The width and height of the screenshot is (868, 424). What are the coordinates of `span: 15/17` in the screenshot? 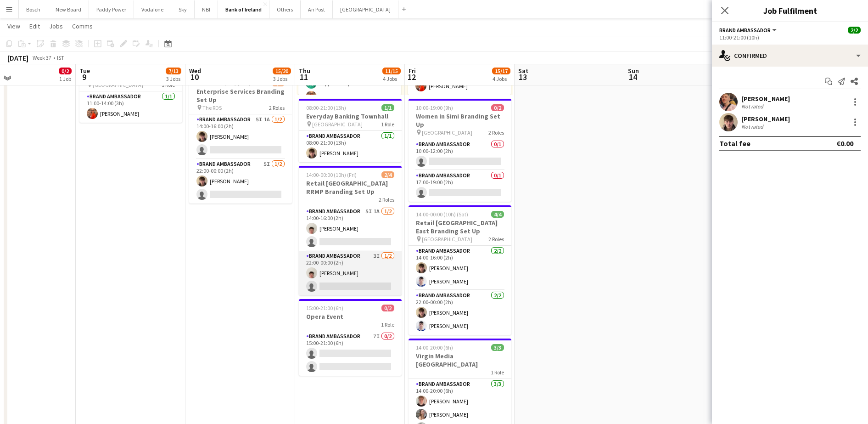 It's located at (502, 71).